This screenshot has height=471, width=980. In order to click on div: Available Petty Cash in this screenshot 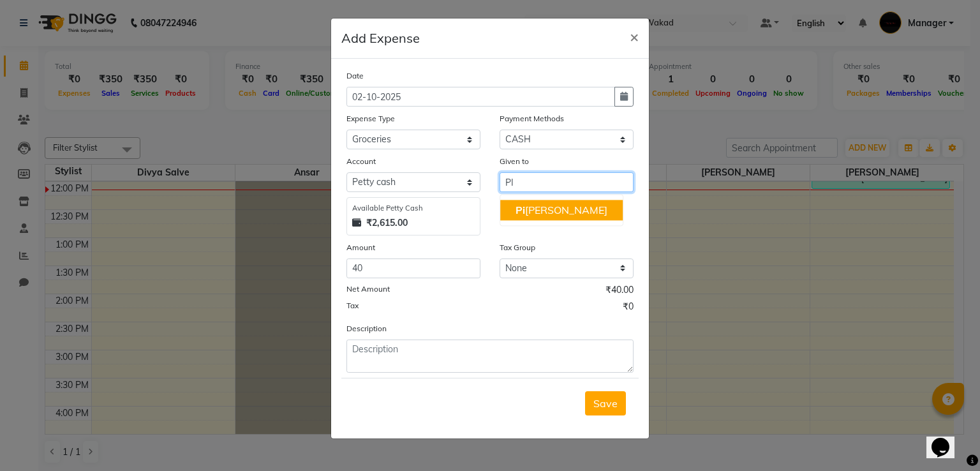, I will do `click(413, 208)`.